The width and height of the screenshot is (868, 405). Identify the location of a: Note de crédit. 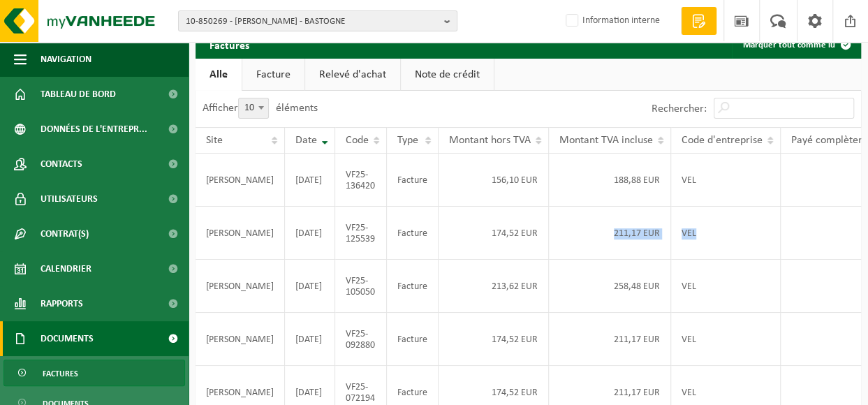
(447, 75).